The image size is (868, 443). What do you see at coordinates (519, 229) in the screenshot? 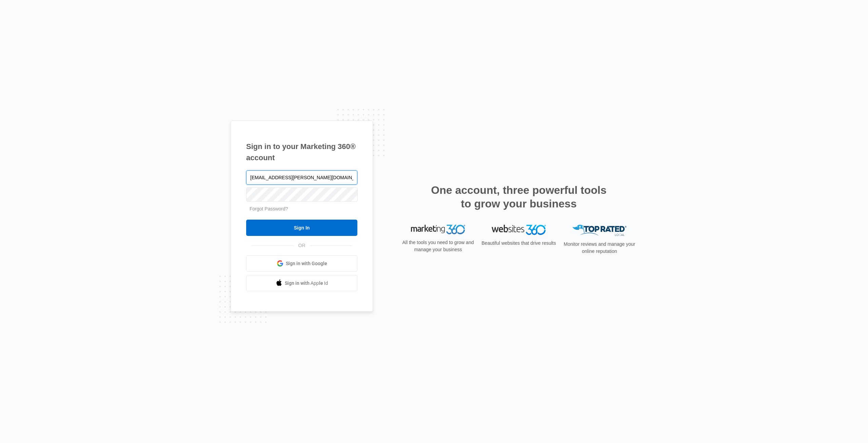
I see `img: Websites 360` at bounding box center [519, 229].